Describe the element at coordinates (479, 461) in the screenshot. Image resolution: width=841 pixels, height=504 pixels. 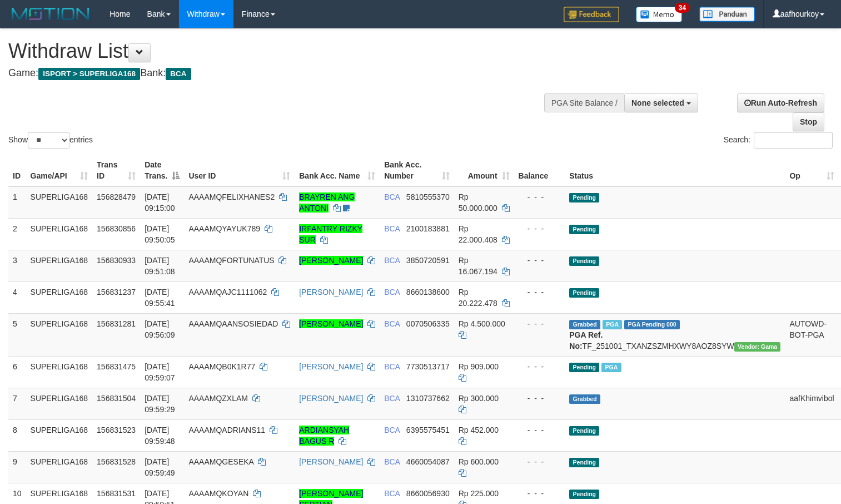
I see `span: Rp 600.000` at that location.